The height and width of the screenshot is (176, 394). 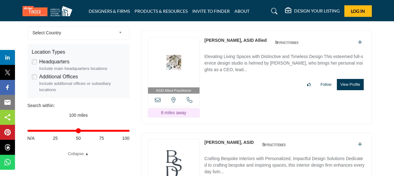 What do you see at coordinates (82, 69) in the screenshot?
I see `div: Include main headquarters locations` at bounding box center [82, 69].